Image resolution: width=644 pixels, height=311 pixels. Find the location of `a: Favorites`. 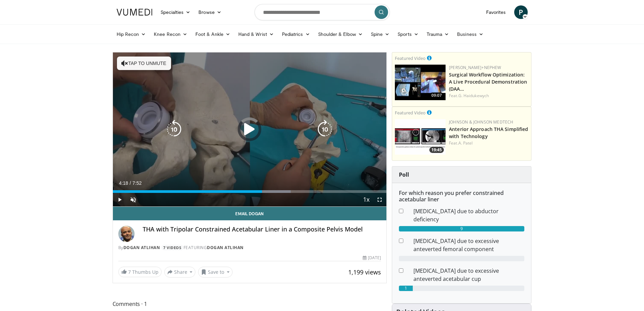

a: Favorites is located at coordinates (496, 12).